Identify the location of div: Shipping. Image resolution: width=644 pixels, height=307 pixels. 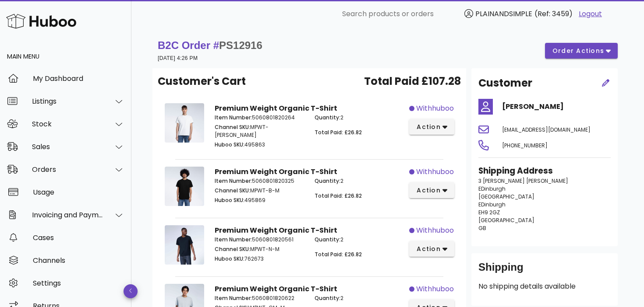
(544, 271).